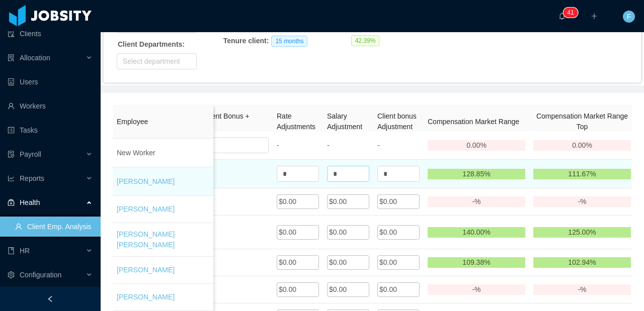  Describe the element at coordinates (290, 41) in the screenshot. I see `span: 15 months` at that location.